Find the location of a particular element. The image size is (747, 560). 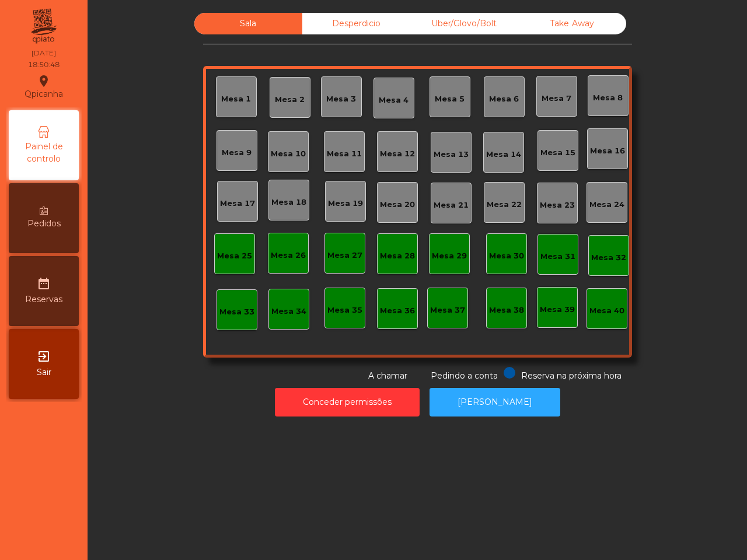

div: Mesa 2 is located at coordinates (290, 100).